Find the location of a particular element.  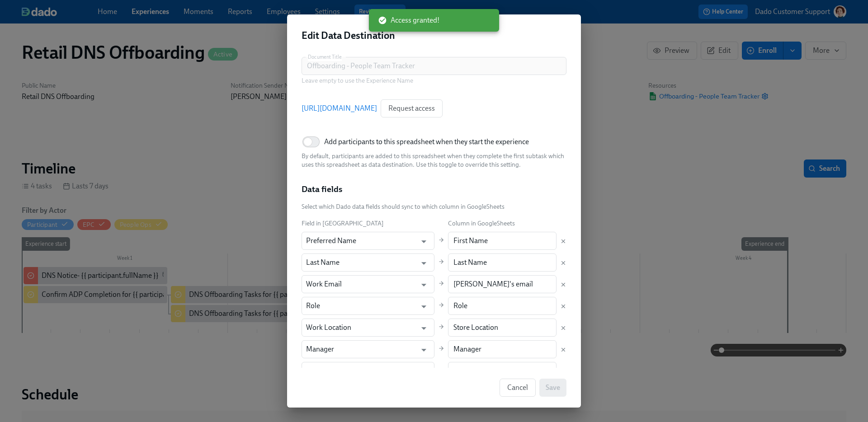

button: Cancel is located at coordinates (518, 388).